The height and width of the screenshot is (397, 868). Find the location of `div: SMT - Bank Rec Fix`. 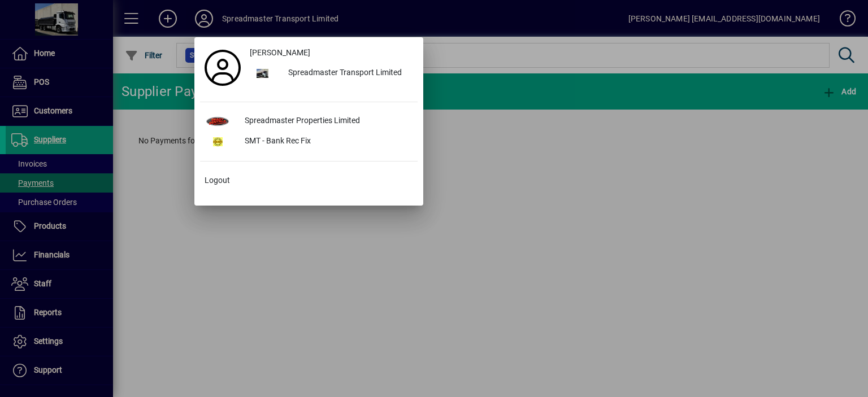

div: SMT - Bank Rec Fix is located at coordinates (327, 142).